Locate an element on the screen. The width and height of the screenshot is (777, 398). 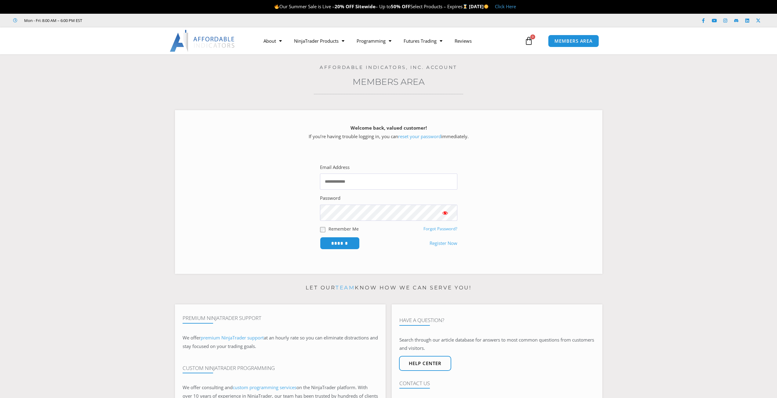
a: 0 is located at coordinates (528, 41).